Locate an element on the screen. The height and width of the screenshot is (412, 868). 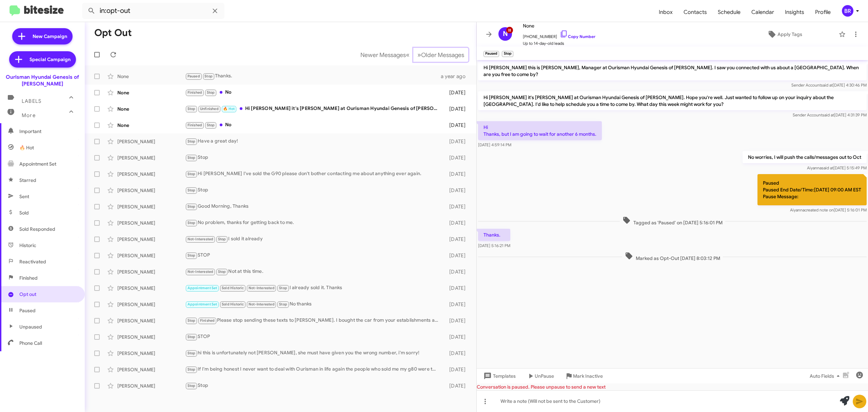
div: None is located at coordinates (151, 93).